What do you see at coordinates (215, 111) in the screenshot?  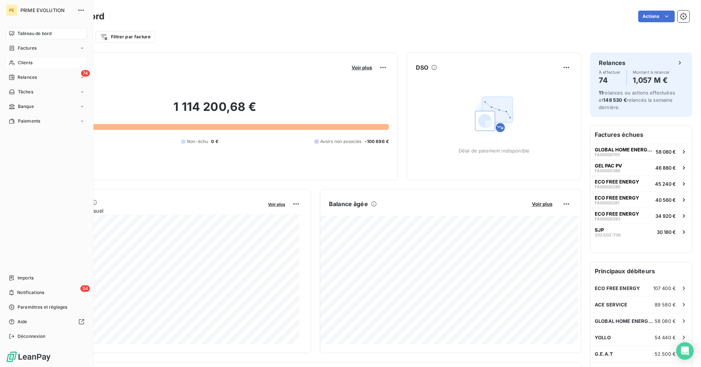 I see `h2: 1 114 200,68 €` at bounding box center [215, 111].